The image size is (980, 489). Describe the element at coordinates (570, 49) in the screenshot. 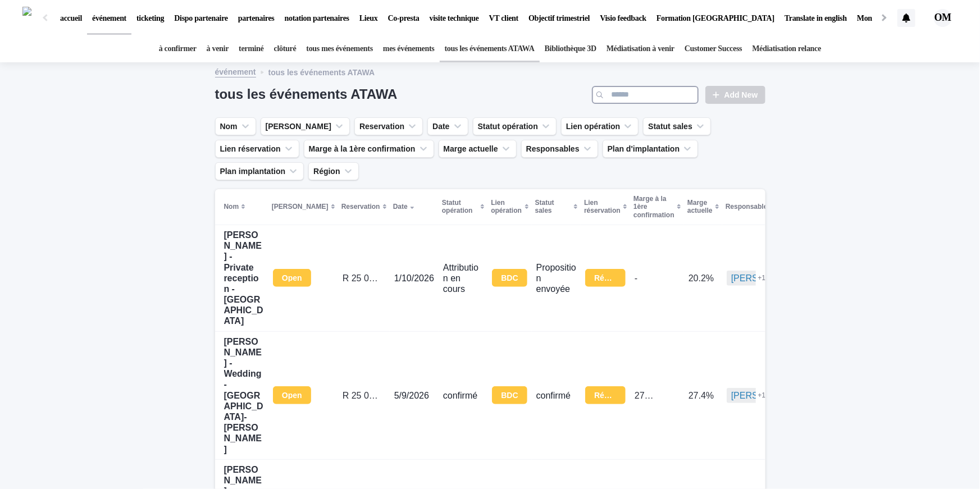

I see `a: Bibliothèque 3D` at that location.